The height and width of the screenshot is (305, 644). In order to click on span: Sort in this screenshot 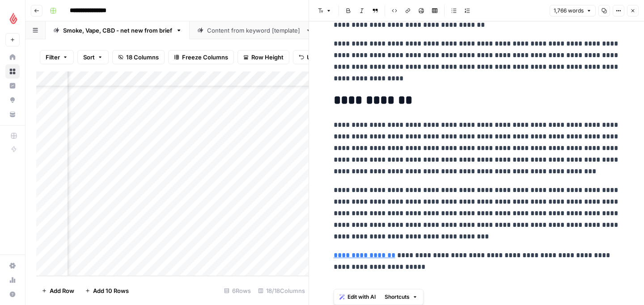, I will do `click(89, 57)`.